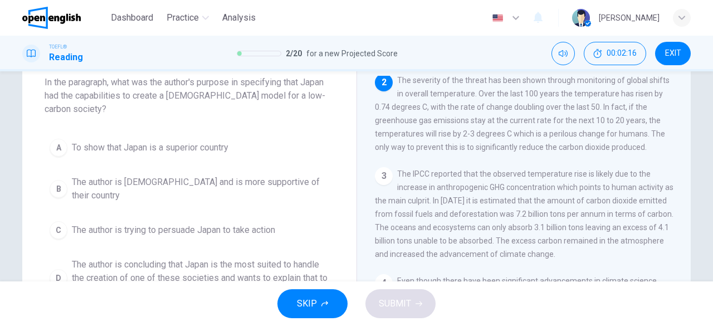  Describe the element at coordinates (132, 18) in the screenshot. I see `a: Dashboard` at that location.